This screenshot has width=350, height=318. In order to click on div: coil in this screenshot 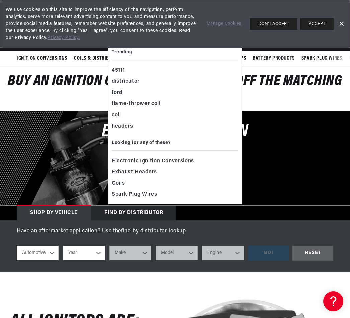, I will do `click(175, 115)`.